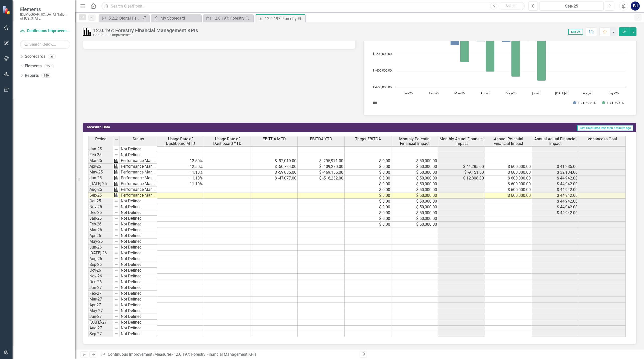 The height and width of the screenshot is (359, 644). What do you see at coordinates (375, 102) in the screenshot?
I see `button: View chart menu, Chart` at bounding box center [375, 102].